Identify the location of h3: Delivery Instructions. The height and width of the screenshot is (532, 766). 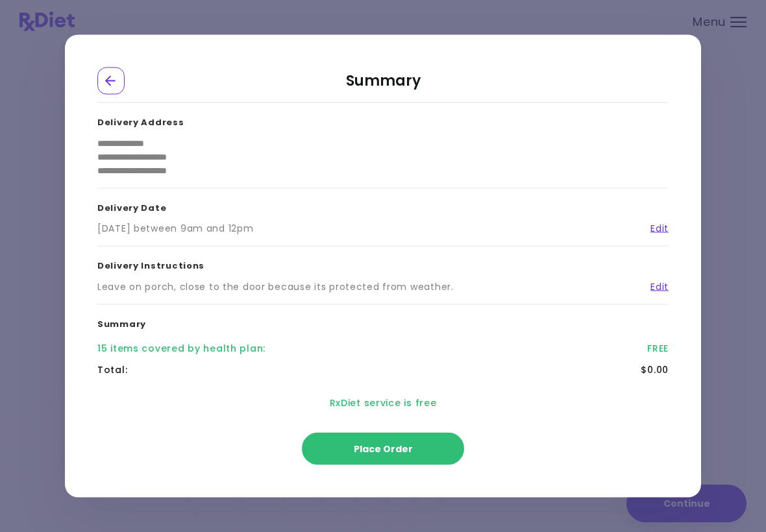
(383, 264).